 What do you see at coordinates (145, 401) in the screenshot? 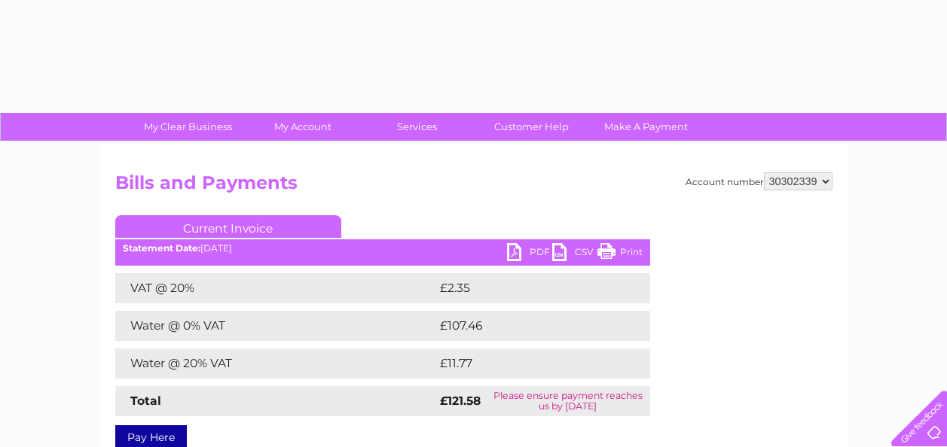
I see `strong: Total` at bounding box center [145, 401].